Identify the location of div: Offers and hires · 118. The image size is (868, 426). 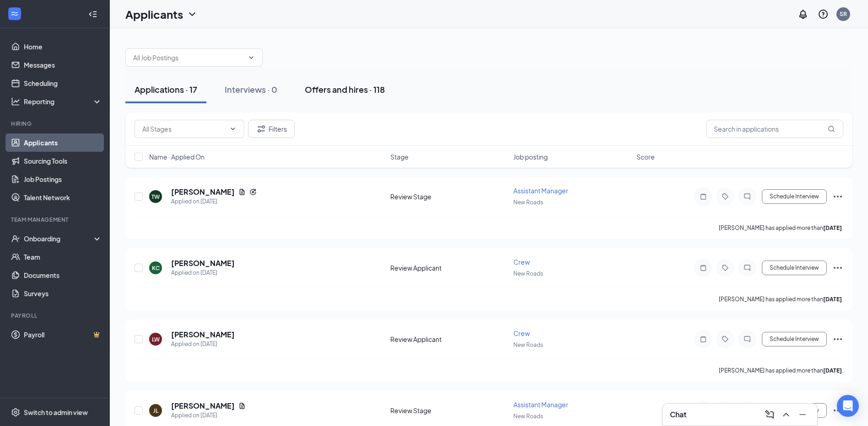
(344, 89).